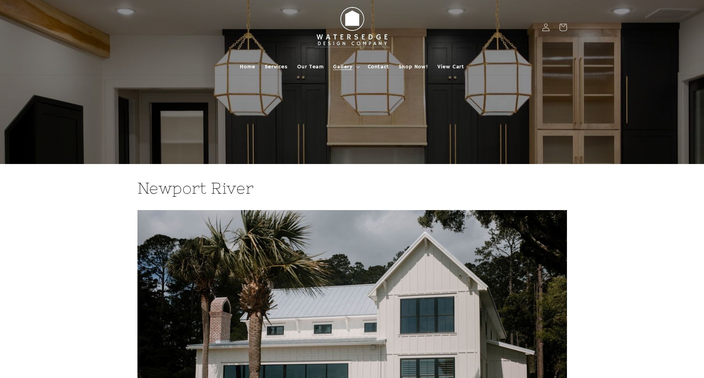 This screenshot has width=704, height=378. Describe the element at coordinates (378, 67) in the screenshot. I see `a: Contact` at that location.